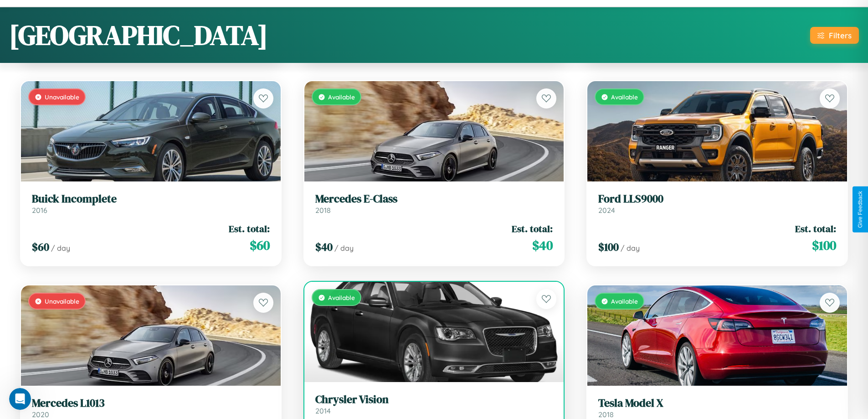 This screenshot has height=419, width=868. What do you see at coordinates (717, 402) in the screenshot?
I see `h3: Tesla Model X` at bounding box center [717, 402].